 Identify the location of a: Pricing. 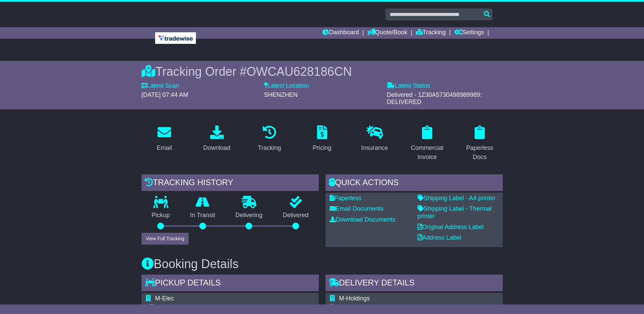
(322, 139).